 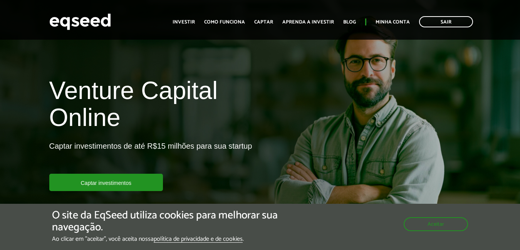 What do you see at coordinates (106, 182) in the screenshot?
I see `a: Captar investimentos` at bounding box center [106, 182].